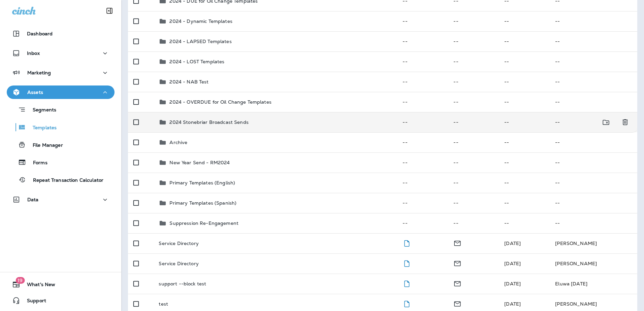 The width and height of the screenshot is (644, 311). Describe the element at coordinates (626, 122) in the screenshot. I see `button: Delete` at that location.